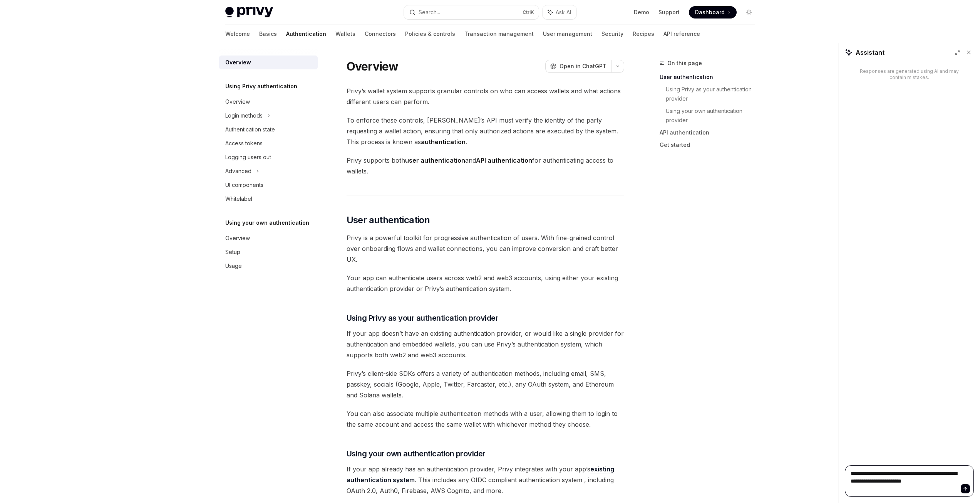  I want to click on button: Ask AI, so click(560, 12).